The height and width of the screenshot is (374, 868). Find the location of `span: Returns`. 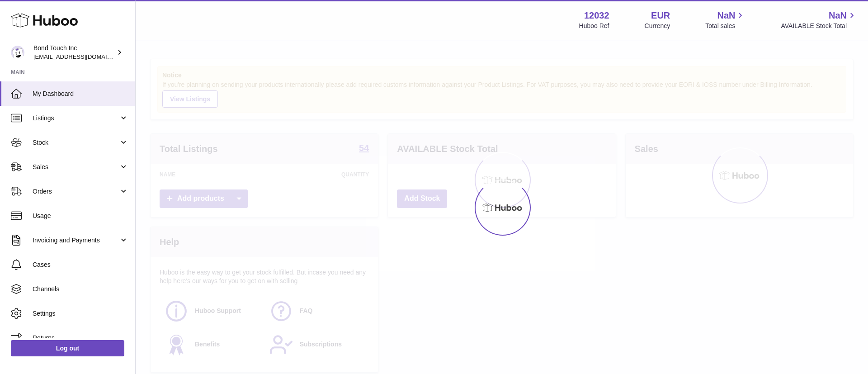

span: Returns is located at coordinates (80, 338).